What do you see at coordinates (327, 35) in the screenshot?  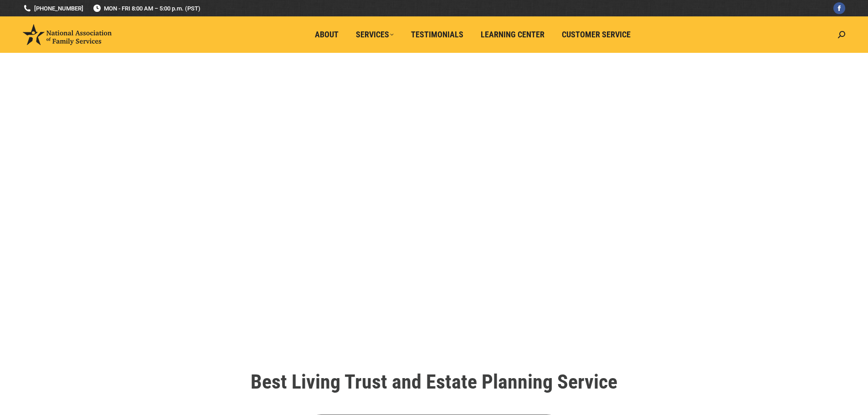 I see `a: About` at bounding box center [327, 35].